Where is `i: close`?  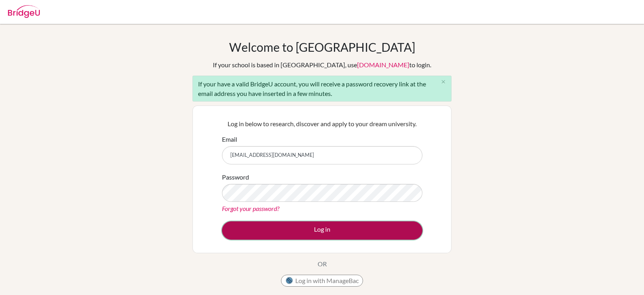 i: close is located at coordinates (443, 82).